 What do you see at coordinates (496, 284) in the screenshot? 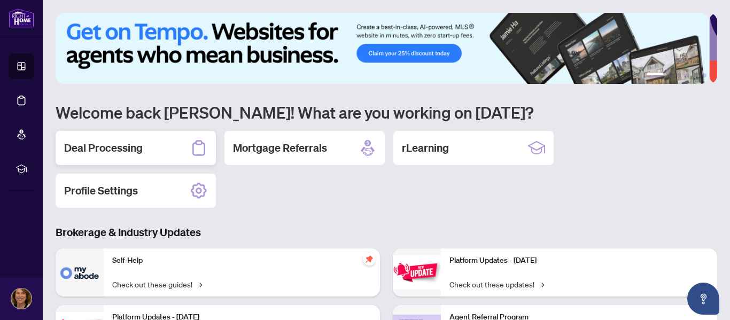
I see `a: Check out these updates!→` at bounding box center [496, 284].